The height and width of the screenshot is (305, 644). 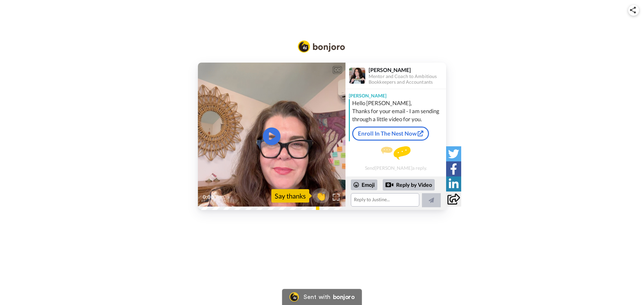 What do you see at coordinates (290, 196) in the screenshot?
I see `div: Say thanks` at bounding box center [290, 196].